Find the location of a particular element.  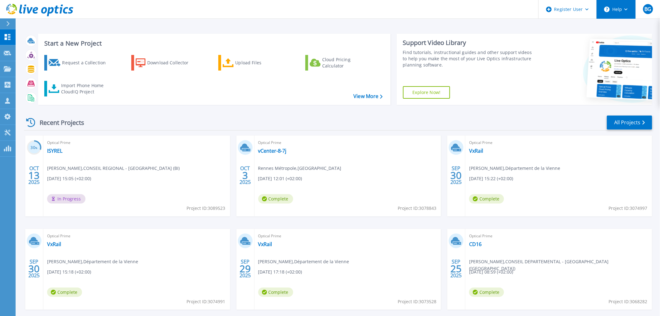

div: Support Video Library is located at coordinates (468, 43).